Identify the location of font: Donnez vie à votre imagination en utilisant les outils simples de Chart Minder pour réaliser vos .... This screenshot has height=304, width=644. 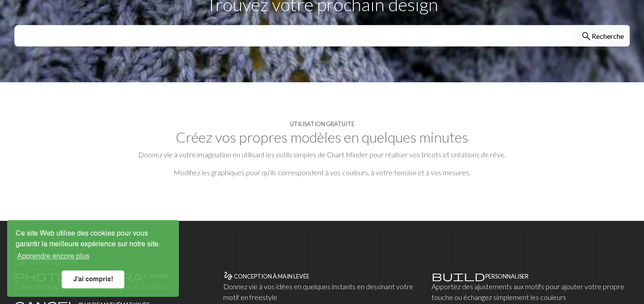
(322, 154).